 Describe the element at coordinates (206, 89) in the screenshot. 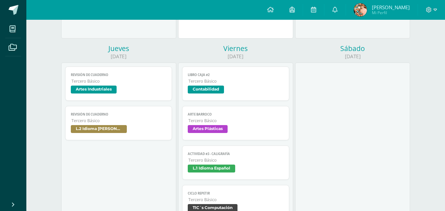

I see `span: Contabilidad` at that location.